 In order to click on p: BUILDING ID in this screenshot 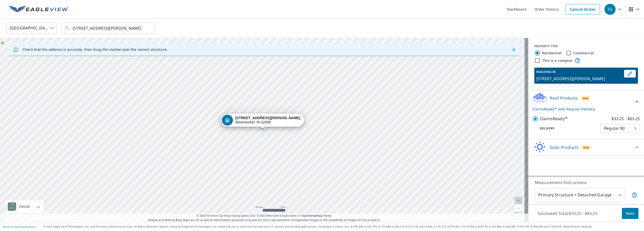, I will do `click(546, 72)`.